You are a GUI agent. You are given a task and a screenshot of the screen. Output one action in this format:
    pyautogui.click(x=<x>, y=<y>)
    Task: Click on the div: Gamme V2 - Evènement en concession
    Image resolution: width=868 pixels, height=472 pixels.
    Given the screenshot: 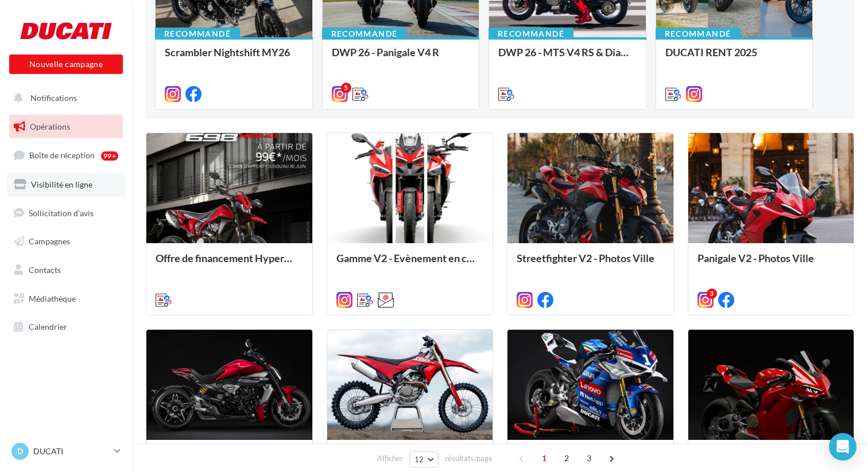 What is the action you would take?
    pyautogui.click(x=410, y=264)
    